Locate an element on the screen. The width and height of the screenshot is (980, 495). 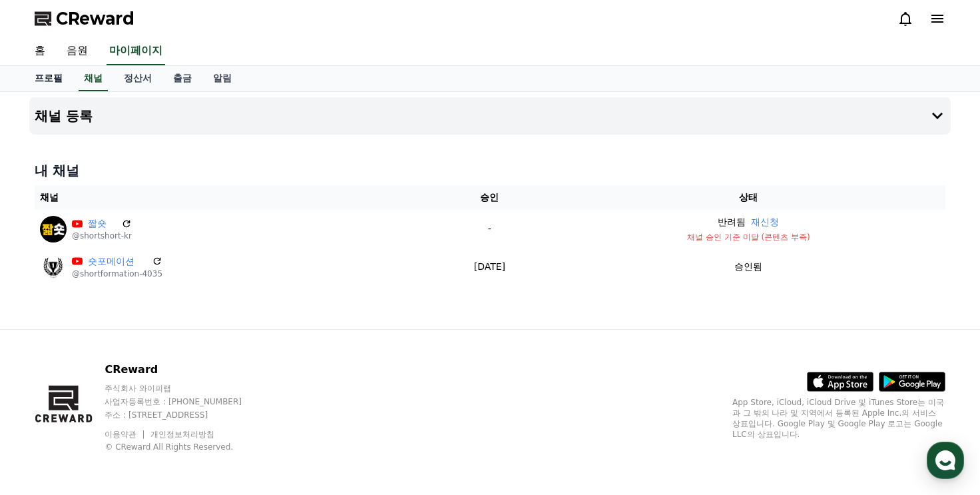
div: 앞으로 크리워드는 저작권 콘텐츠의 경우 YPP 증빙 자료나 콘텐츠 사용 허가 증빙 자료를 요청할 예정입니다. is located at coordinates (130, 288).